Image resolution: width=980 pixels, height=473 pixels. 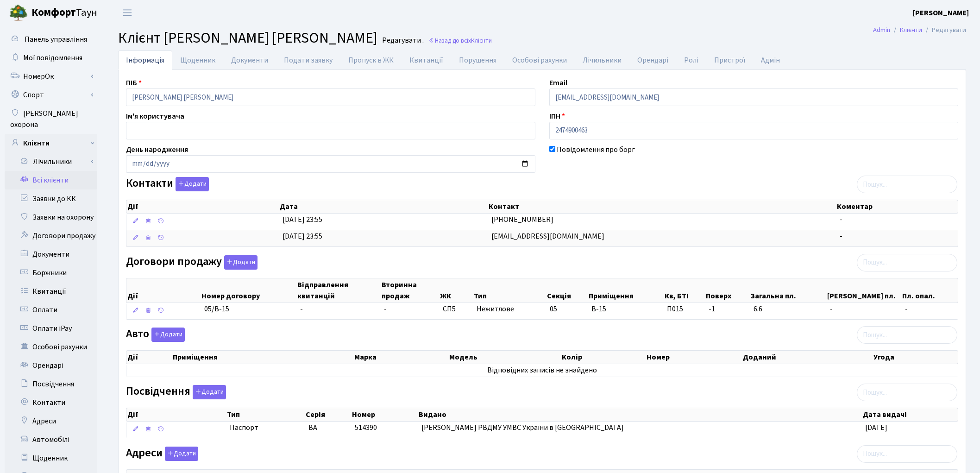 What do you see at coordinates (241, 262) in the screenshot?
I see `button: Договори продажу` at bounding box center [241, 262].